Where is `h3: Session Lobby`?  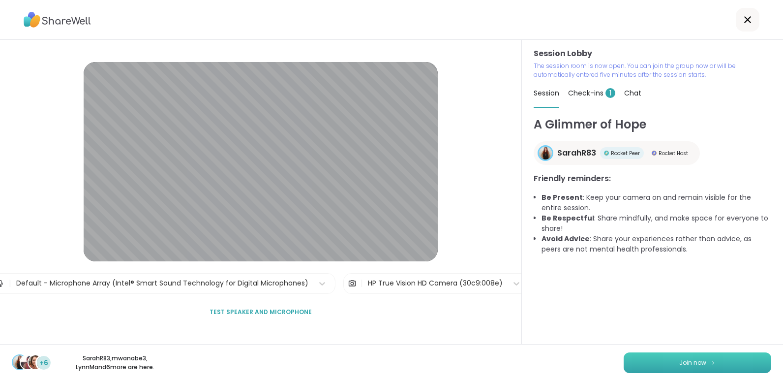
h3: Session Lobby is located at coordinates (652, 54).